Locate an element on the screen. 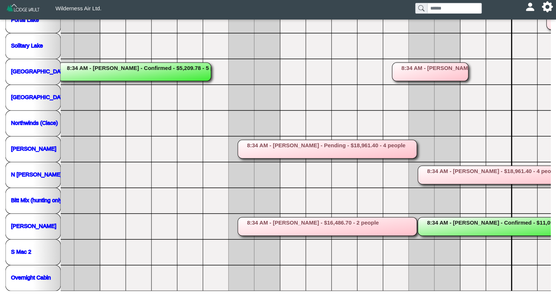 The image size is (556, 296). a: Northwinds (Clace) is located at coordinates (35, 122).